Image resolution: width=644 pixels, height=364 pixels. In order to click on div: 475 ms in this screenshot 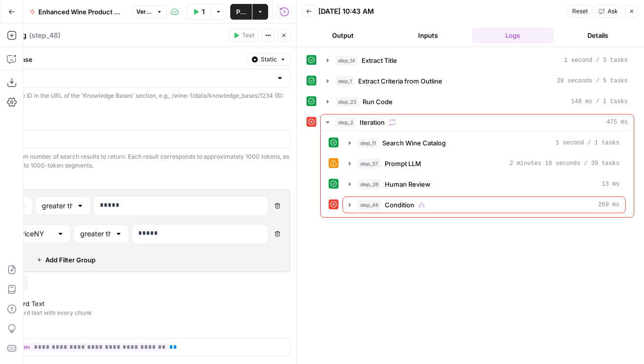, I will do `click(477, 174)`.